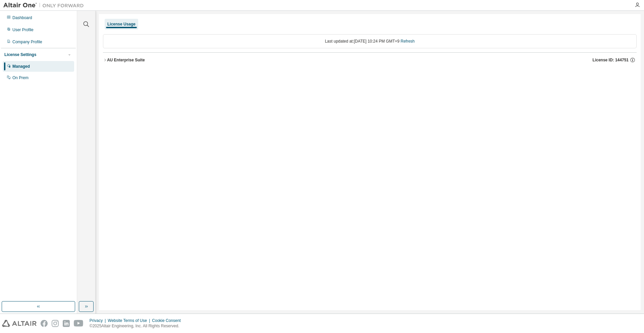  I want to click on div: Cookie Consent, so click(168, 321).